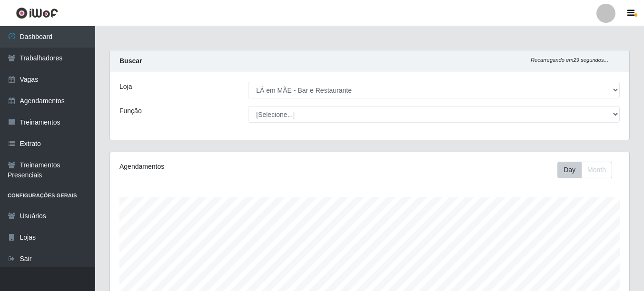 The image size is (644, 291). What do you see at coordinates (130, 111) in the screenshot?
I see `label: Função` at bounding box center [130, 111].